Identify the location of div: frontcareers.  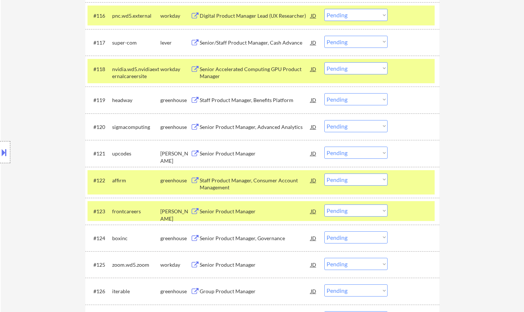
(136, 211).